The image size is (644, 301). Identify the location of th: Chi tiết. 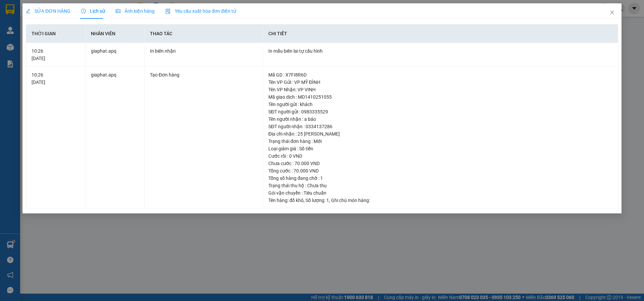
(440, 33).